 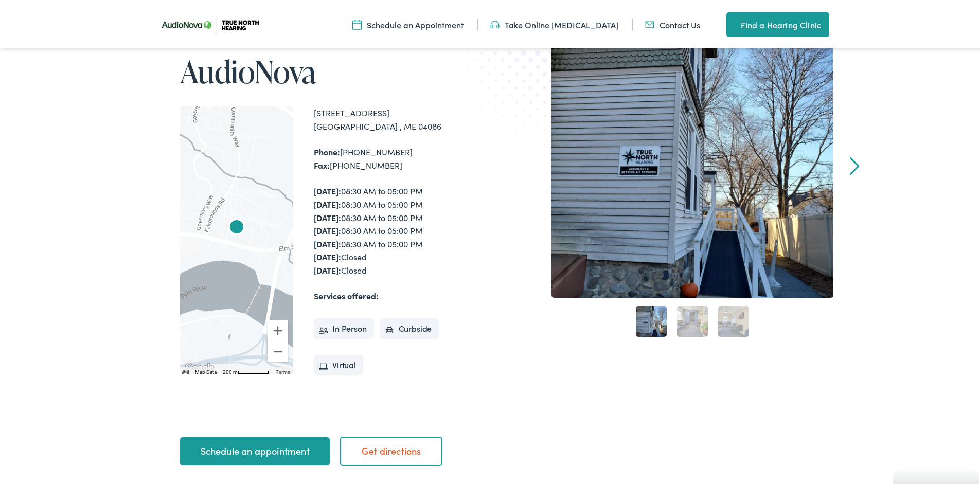 What do you see at coordinates (731, 23) in the screenshot?
I see `img: utility icon` at bounding box center [731, 23].